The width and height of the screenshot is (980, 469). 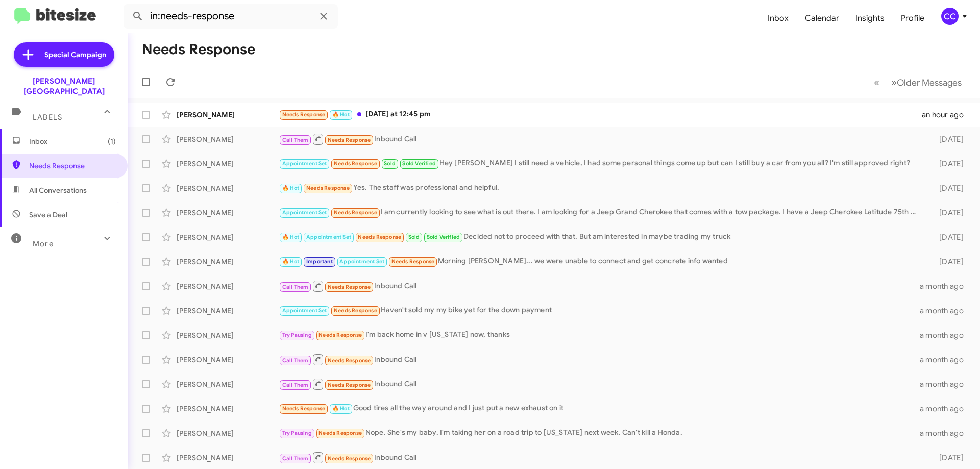 What do you see at coordinates (950, 16) in the screenshot?
I see `button: CC` at bounding box center [950, 16].